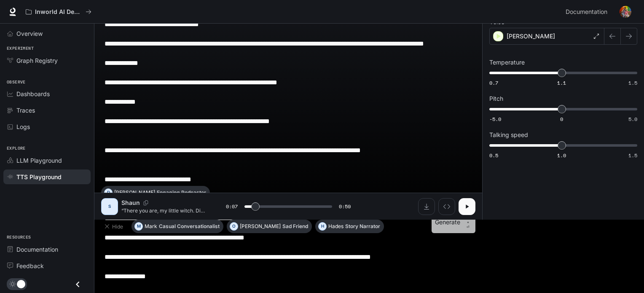 The image size is (644, 293). Describe the element at coordinates (586, 12) in the screenshot. I see `span: Documentation` at that location.